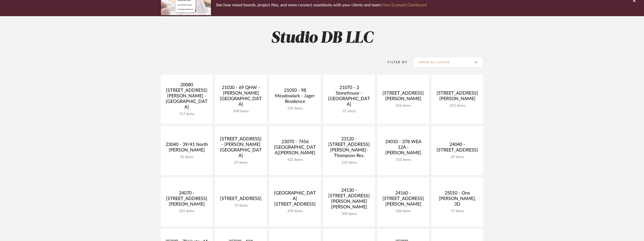 This screenshot has height=241, width=644. What do you see at coordinates (349, 163) in the screenshot?
I see `div: 233 items` at bounding box center [349, 163].